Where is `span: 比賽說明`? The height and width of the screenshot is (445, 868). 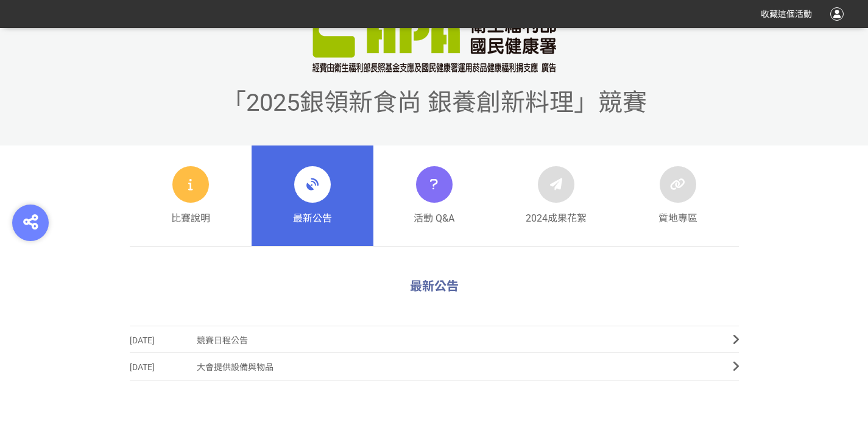 span: 比賽說明 is located at coordinates (191, 219).